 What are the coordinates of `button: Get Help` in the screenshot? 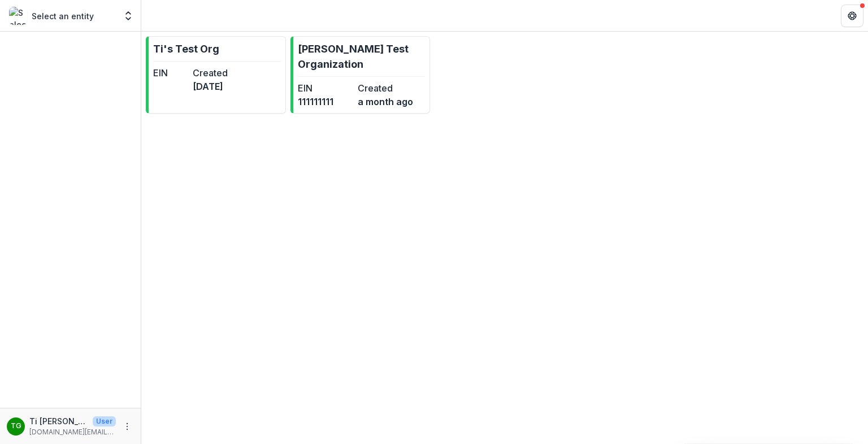 It's located at (852, 16).